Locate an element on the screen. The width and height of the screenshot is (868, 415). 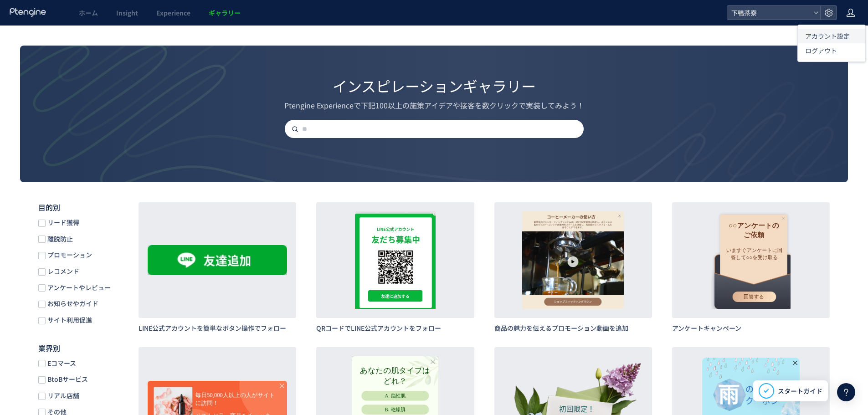
div: インスピレーションギャラリー is located at coordinates (434, 86).